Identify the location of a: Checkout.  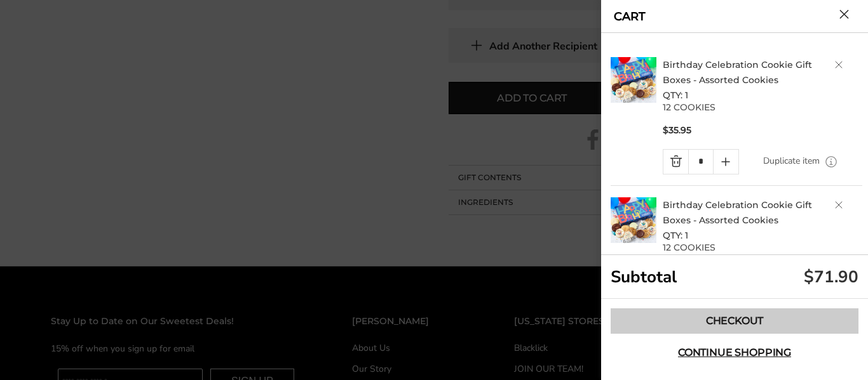
(735, 321).